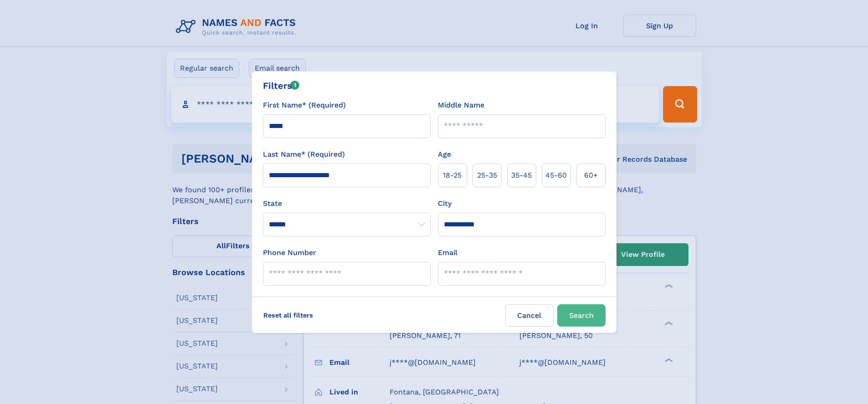  What do you see at coordinates (530, 315) in the screenshot?
I see `label: Cancel` at bounding box center [530, 315].